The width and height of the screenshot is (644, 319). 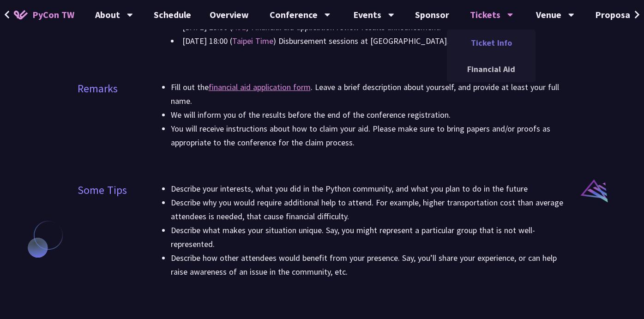 What do you see at coordinates (492, 42) in the screenshot?
I see `a: Ticket Info` at bounding box center [492, 42].